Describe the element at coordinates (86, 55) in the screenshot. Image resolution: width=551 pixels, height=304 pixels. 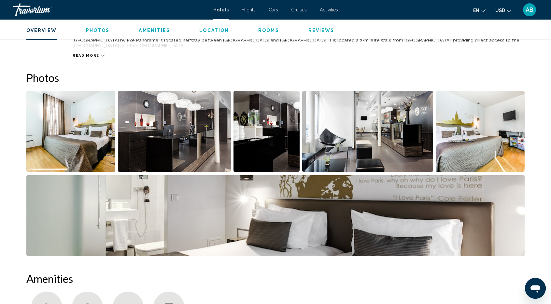
I see `span: Read more` at that location.